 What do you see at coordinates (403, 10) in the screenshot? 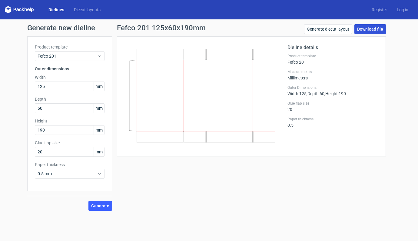
I see `a: Log in` at bounding box center [403, 10].